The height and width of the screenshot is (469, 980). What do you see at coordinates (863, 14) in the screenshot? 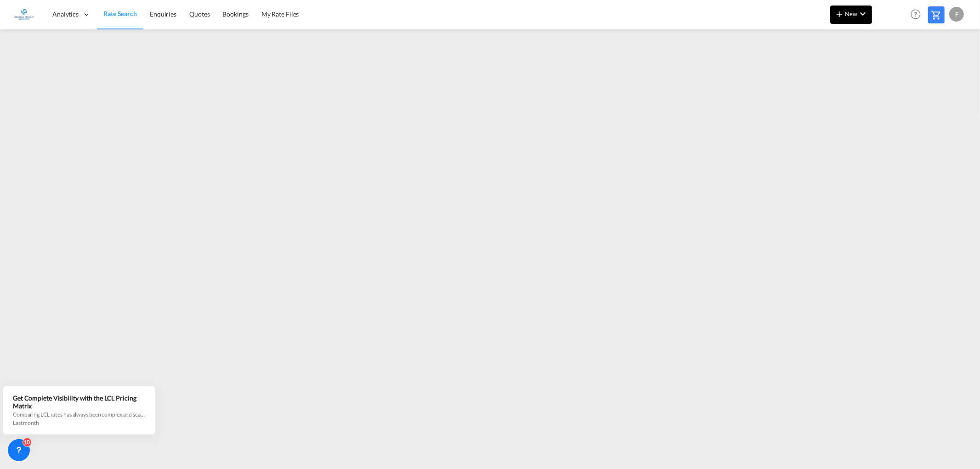
I see `md-icon: icon-chevron-down` at bounding box center [863, 14].